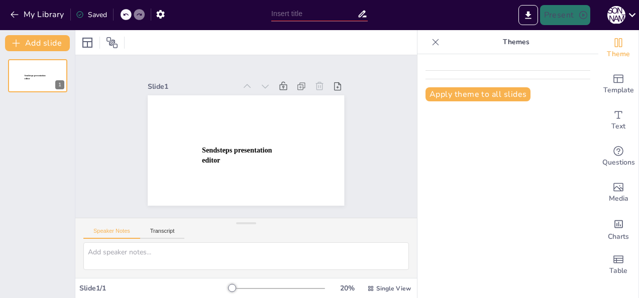 This screenshot has width=639, height=298. I want to click on span: Single View, so click(393, 289).